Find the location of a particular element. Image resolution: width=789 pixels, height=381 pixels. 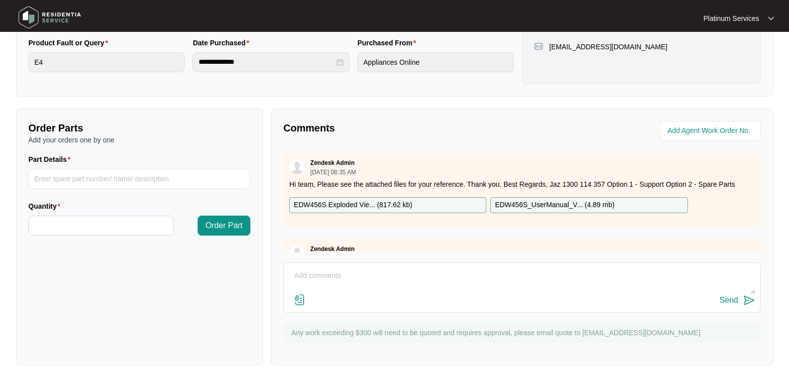

img: send-icon.svg is located at coordinates (749, 300).